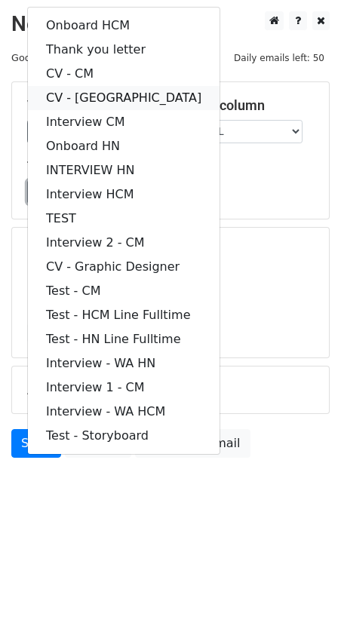 This screenshot has height=644, width=341. I want to click on a: Test - HN Line Fulltime, so click(123, 339).